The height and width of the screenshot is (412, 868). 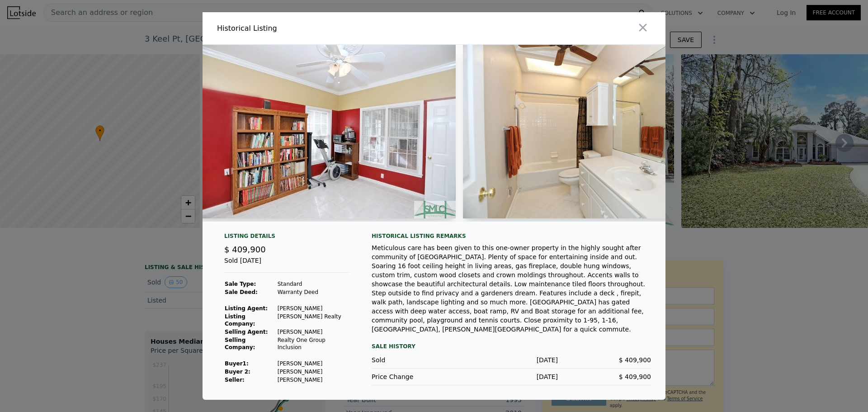 I want to click on td: Standard, so click(x=314, y=284).